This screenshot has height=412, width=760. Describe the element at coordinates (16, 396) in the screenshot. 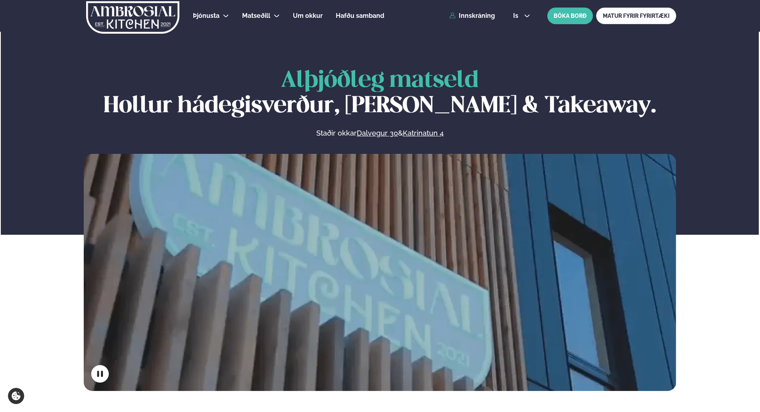

I see `a: Cookie settings` at that location.